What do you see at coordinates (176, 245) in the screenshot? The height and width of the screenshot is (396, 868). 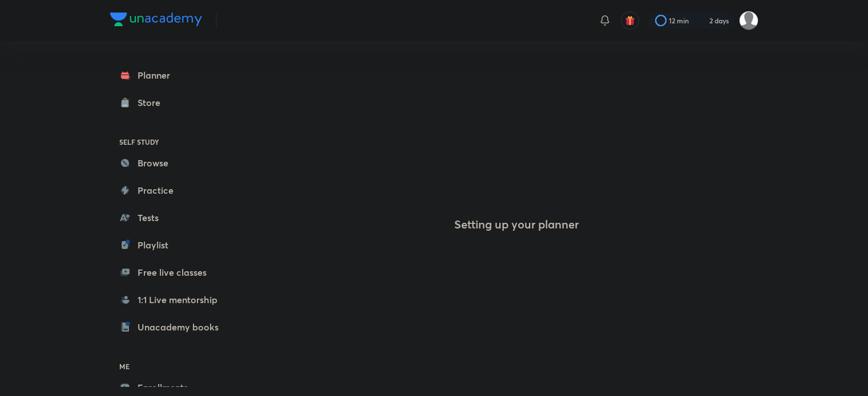 I see `a: Playlist` at bounding box center [176, 245].